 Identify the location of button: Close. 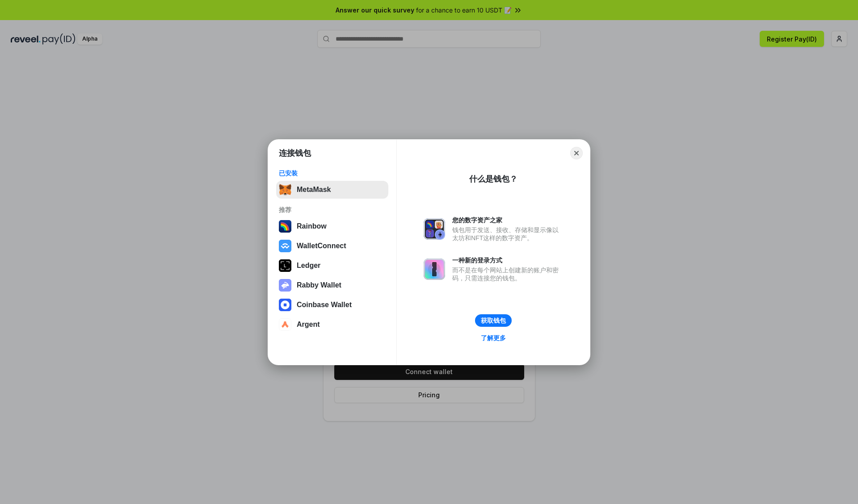
(577, 153).